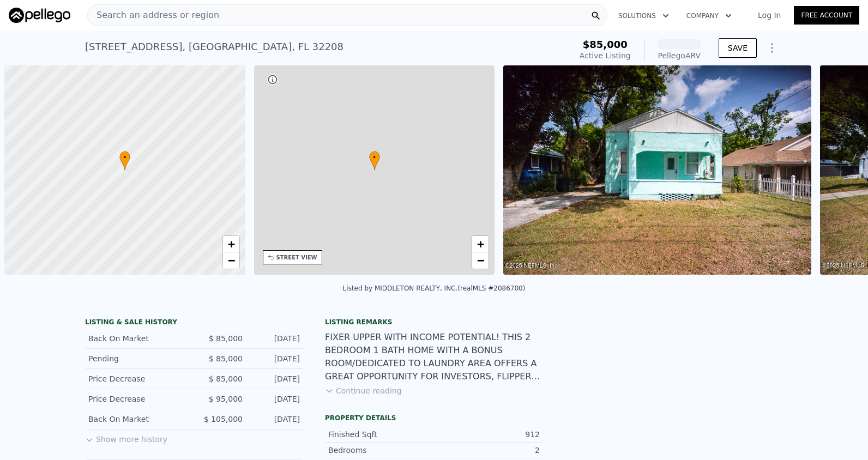 The height and width of the screenshot is (460, 868). What do you see at coordinates (487, 435) in the screenshot?
I see `div: 912` at bounding box center [487, 435].